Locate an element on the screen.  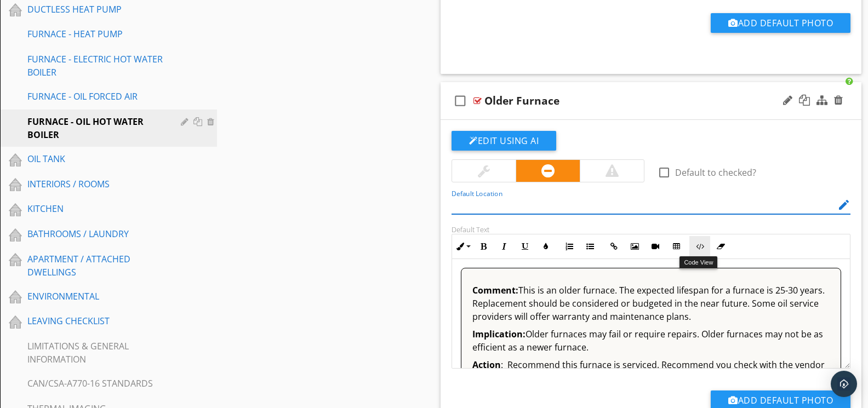
button: Insert Link (⌘K) is located at coordinates (614, 246).